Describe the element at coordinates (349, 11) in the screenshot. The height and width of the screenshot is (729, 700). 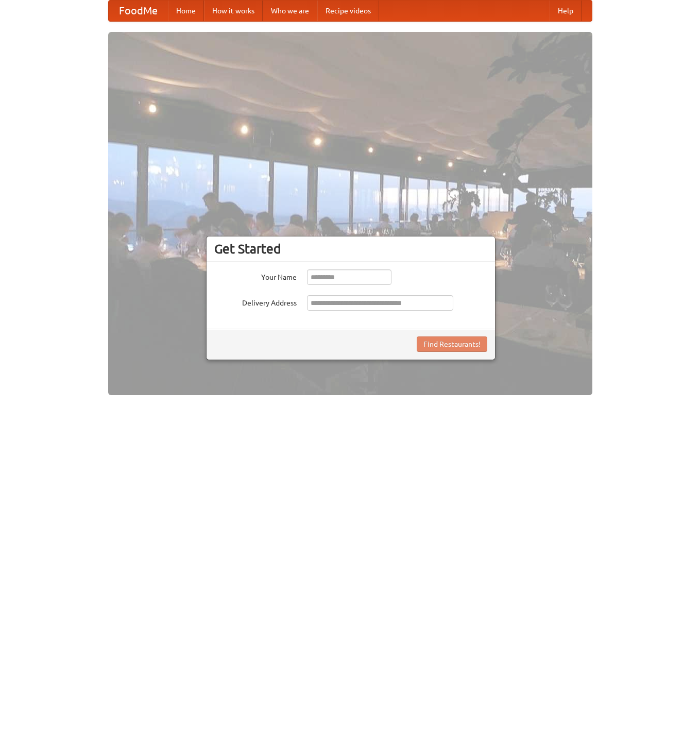
I see `a: Recipe videos` at that location.